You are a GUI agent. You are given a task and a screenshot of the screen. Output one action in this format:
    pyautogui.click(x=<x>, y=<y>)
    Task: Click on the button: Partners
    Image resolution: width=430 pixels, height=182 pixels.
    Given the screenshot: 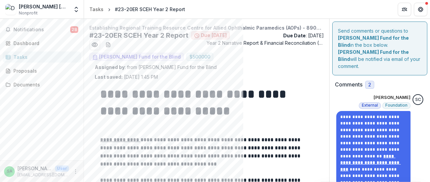 What is the action you would take?
    pyautogui.click(x=405, y=9)
    